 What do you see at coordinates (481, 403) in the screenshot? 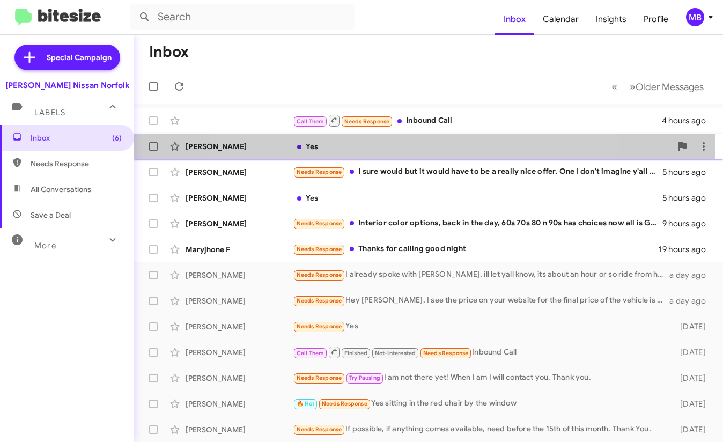
I see `div: Yes sitting in the red chair by the window` at bounding box center [481, 403].